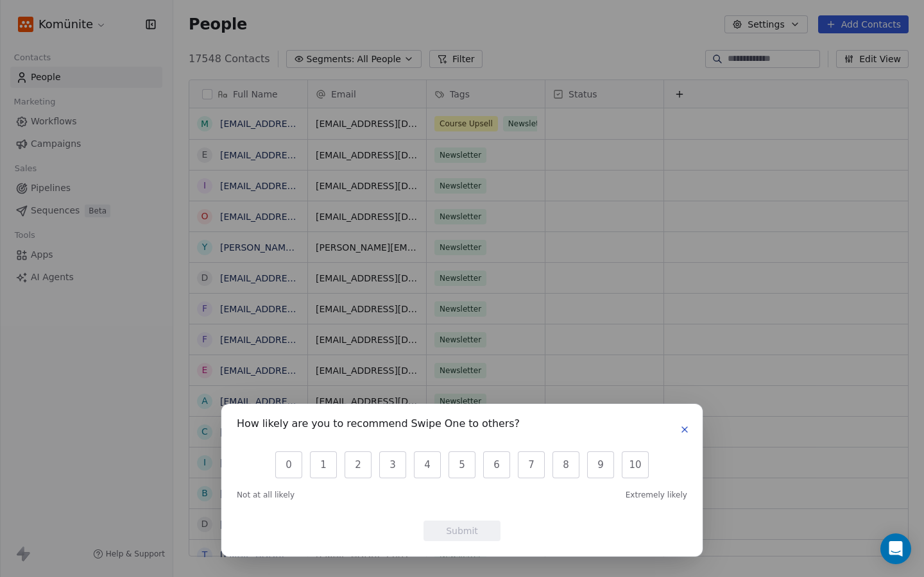  Describe the element at coordinates (496, 465) in the screenshot. I see `button: 6` at that location.